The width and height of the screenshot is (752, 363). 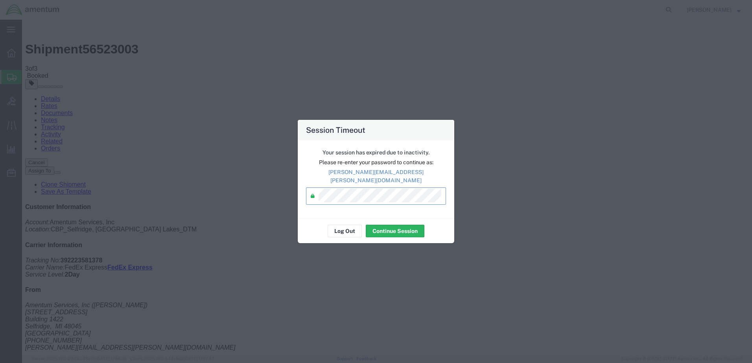 What do you see at coordinates (29, 122) in the screenshot?
I see `a: Related` at bounding box center [29, 122].